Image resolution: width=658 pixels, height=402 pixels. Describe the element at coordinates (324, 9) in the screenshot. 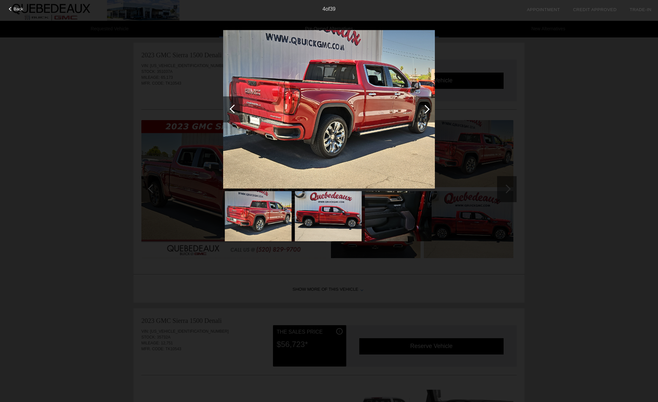

I see `span: 4` at that location.